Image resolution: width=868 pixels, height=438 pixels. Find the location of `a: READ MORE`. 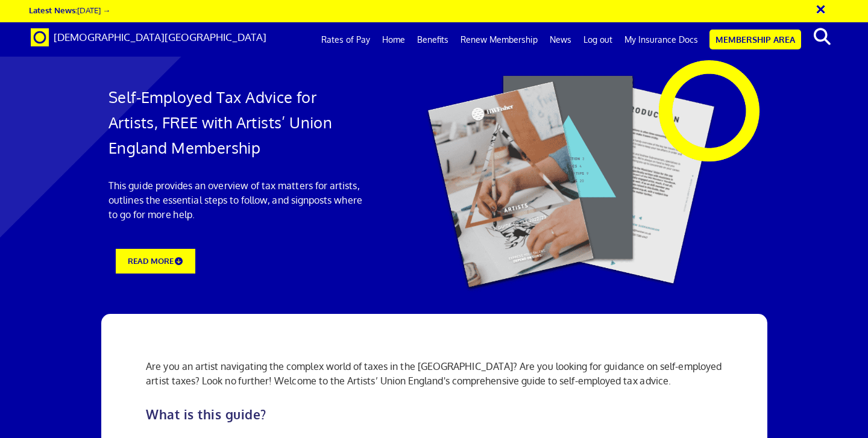

a: READ MORE is located at coordinates (155, 261).